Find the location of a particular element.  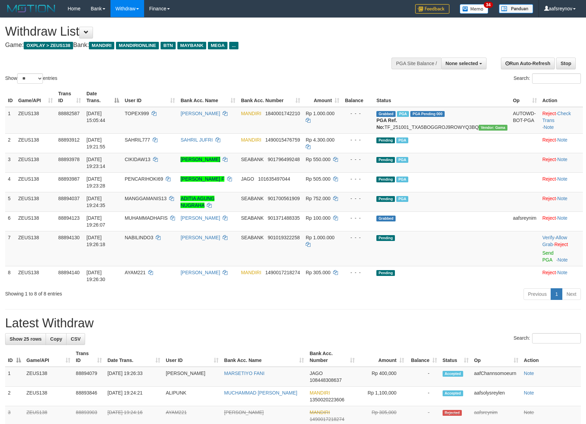

span: 34 is located at coordinates (488, 5).